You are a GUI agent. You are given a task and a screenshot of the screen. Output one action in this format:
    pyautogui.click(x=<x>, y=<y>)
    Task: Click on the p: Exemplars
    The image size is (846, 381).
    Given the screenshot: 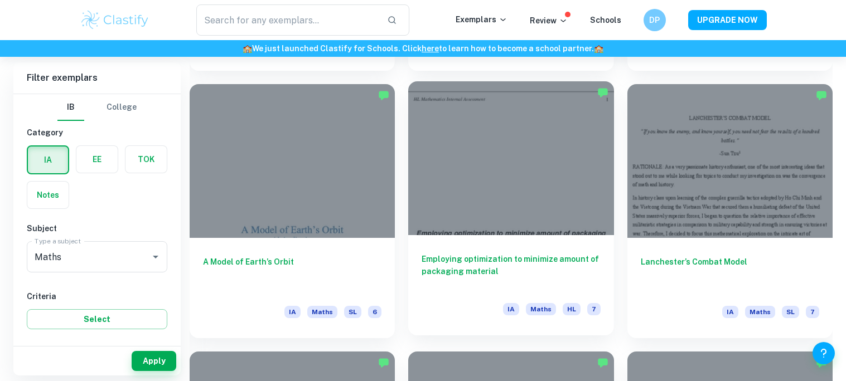 What is the action you would take?
    pyautogui.click(x=481, y=20)
    